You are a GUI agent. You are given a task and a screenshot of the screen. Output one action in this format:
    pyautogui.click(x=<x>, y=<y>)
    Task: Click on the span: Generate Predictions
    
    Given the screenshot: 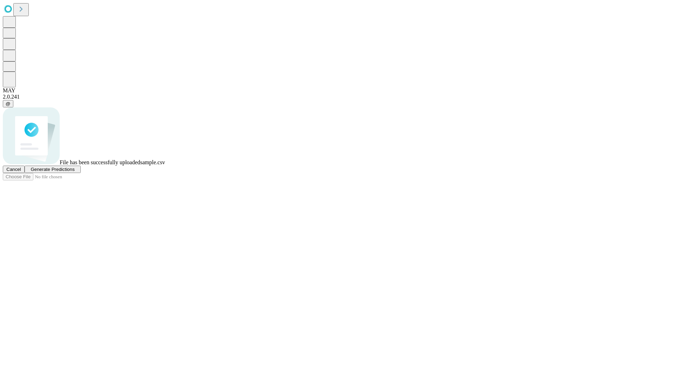 What is the action you would take?
    pyautogui.click(x=52, y=169)
    